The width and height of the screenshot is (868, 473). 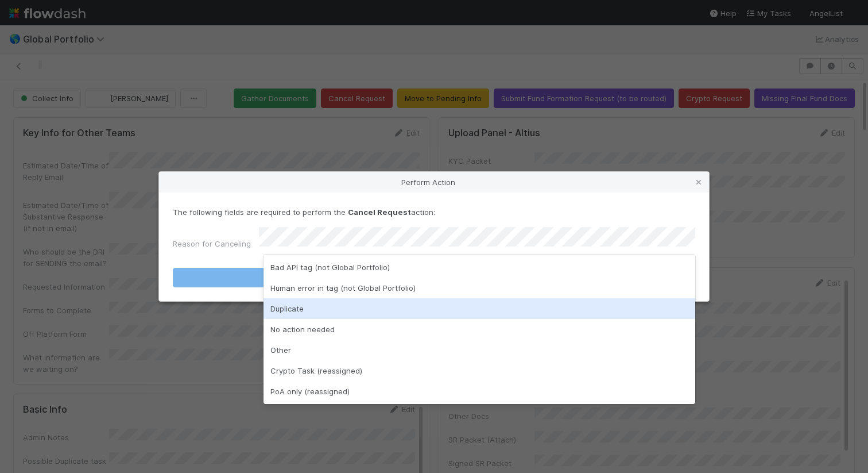 What do you see at coordinates (479, 267) in the screenshot?
I see `div: Bad API tag (not Global Portfolio)` at bounding box center [479, 267].